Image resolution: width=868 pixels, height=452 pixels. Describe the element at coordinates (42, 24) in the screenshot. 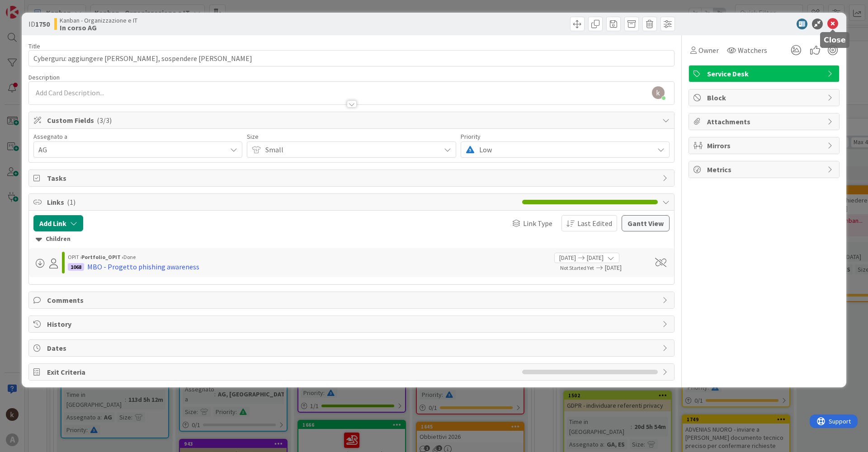

I see `b: 1750` at that location.